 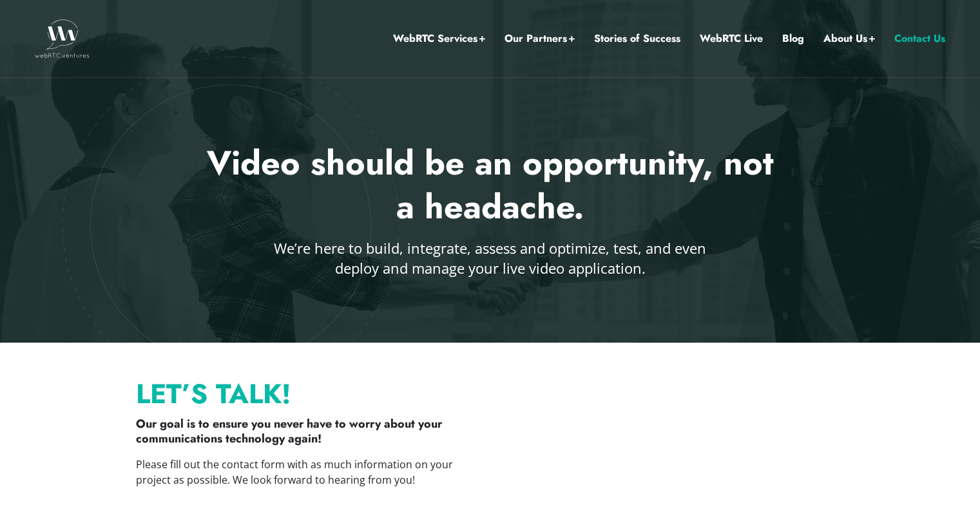 I want to click on a: Blog, so click(x=793, y=39).